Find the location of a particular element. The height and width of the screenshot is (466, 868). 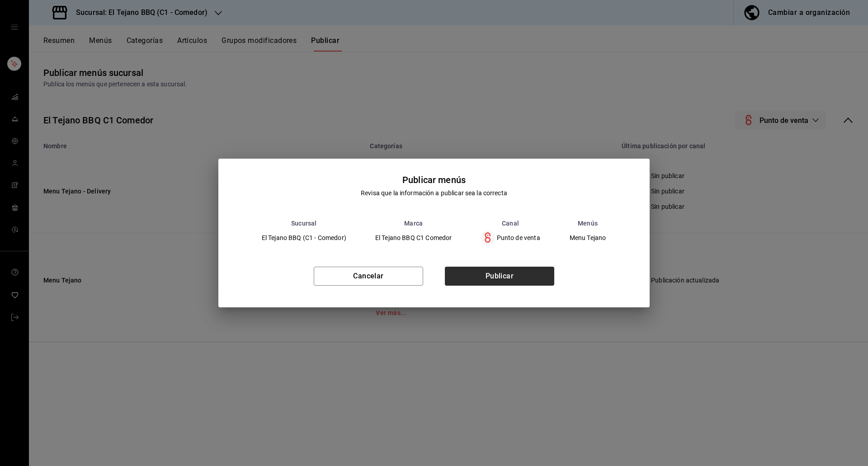

span: Menu Tejano is located at coordinates (588, 238).